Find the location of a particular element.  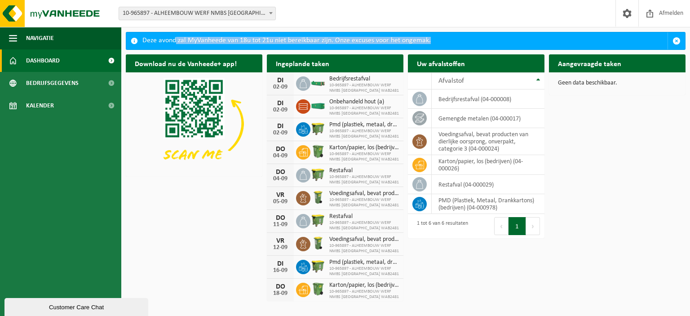

span: Afvalstof is located at coordinates (451, 81).